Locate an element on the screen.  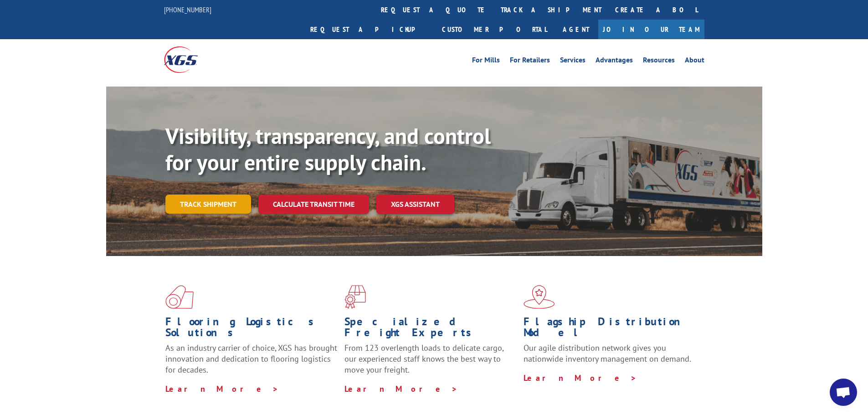
a: Customer Portal is located at coordinates (494, 29).